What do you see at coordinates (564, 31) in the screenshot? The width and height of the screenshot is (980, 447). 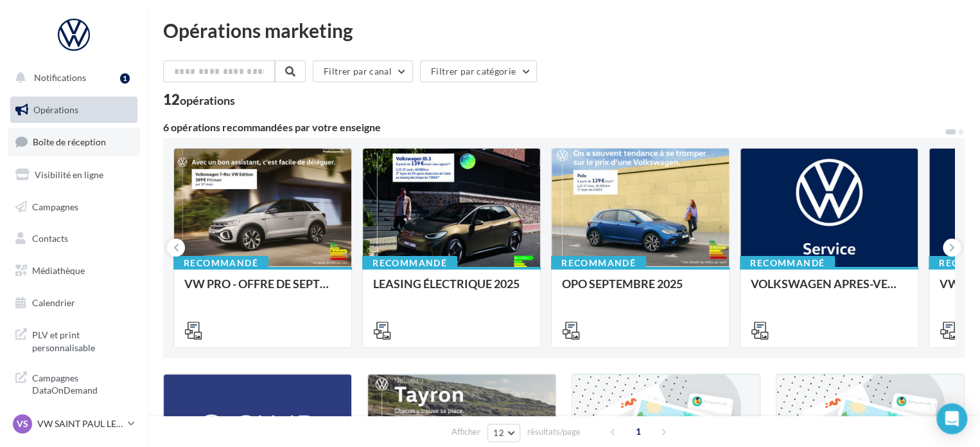 I see `div: Opérations marketing` at bounding box center [564, 31].